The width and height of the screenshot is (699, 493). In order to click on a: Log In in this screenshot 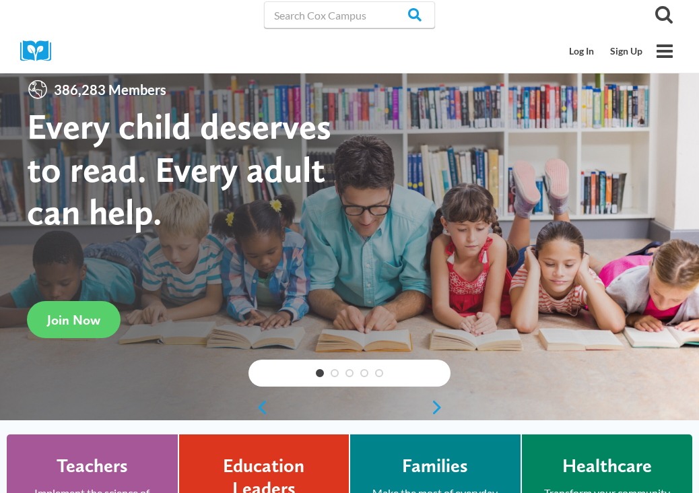, I will do `click(581, 51)`.